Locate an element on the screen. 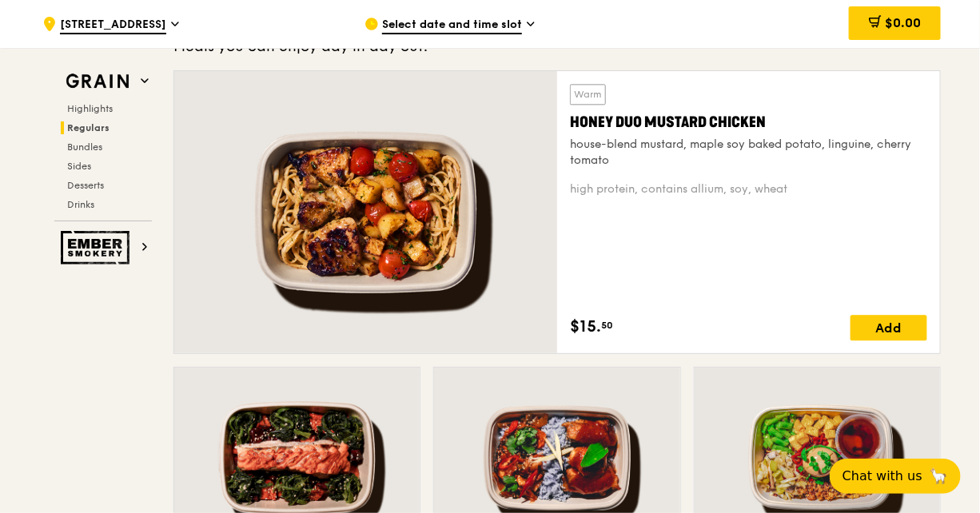 This screenshot has height=513, width=980. button: Chat with us🦙 is located at coordinates (895, 476).